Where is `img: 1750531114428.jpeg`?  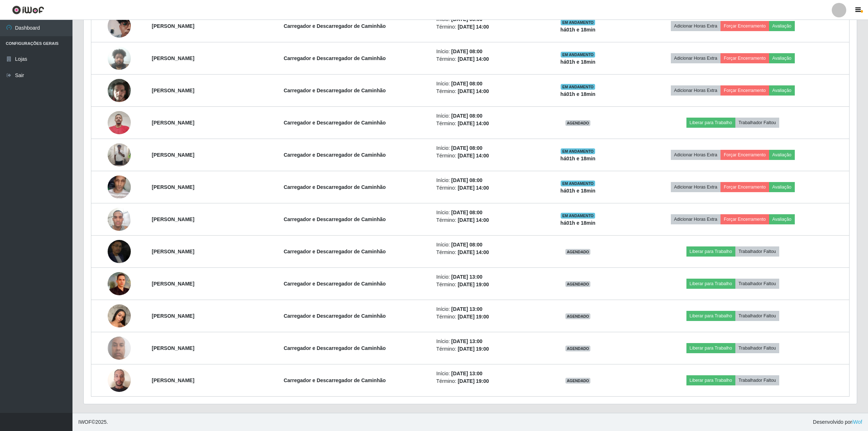
img: 1750531114428.jpeg is located at coordinates (119, 219).